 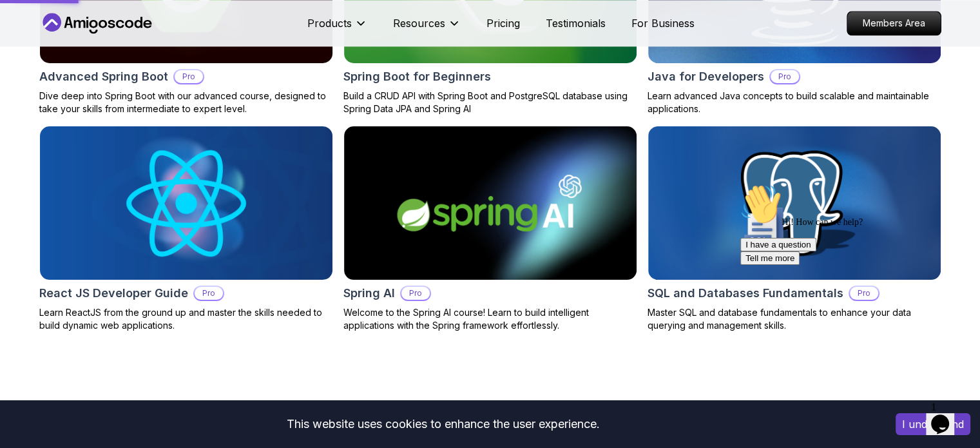 I want to click on img: SQL and Databases Fundamentals card, so click(x=794, y=203).